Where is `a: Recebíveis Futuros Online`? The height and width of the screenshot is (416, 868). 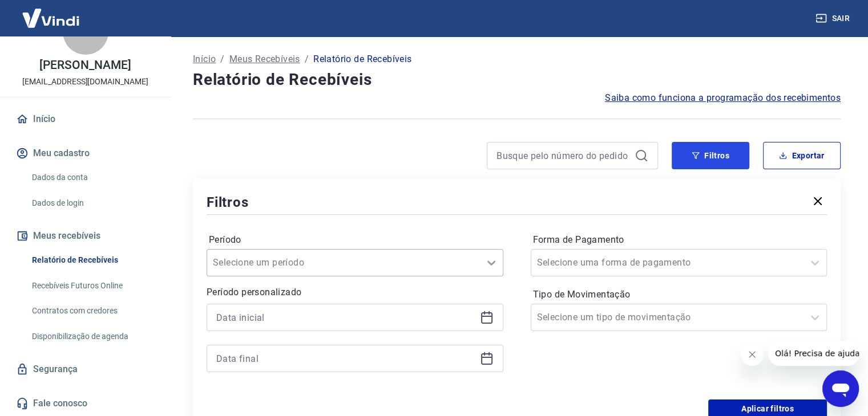 a: Recebíveis Futuros Online is located at coordinates (92, 286).